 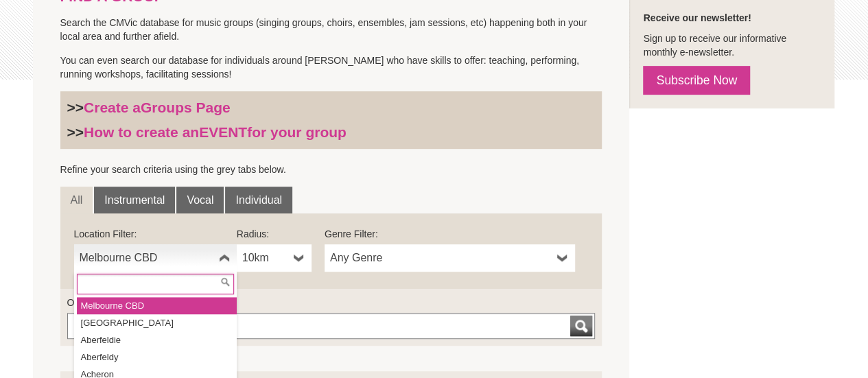 What do you see at coordinates (223, 132) in the screenshot?
I see `strong: EVENT` at bounding box center [223, 132].